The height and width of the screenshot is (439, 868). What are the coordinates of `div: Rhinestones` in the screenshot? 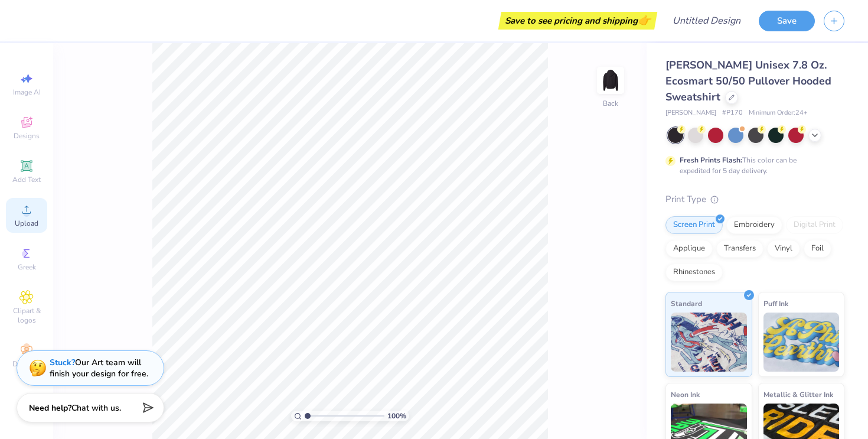 It's located at (694, 272).